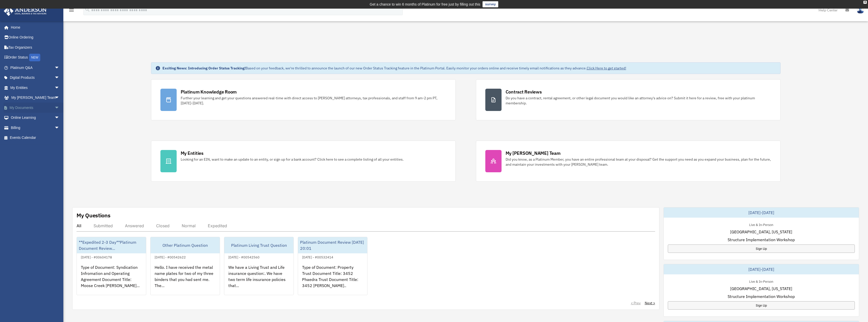  Describe the element at coordinates (111, 280) in the screenshot. I see `div: Type of Document: Syndication Infromation and Operating Agreement Document Title: Moose Creek [PE...` at that location.